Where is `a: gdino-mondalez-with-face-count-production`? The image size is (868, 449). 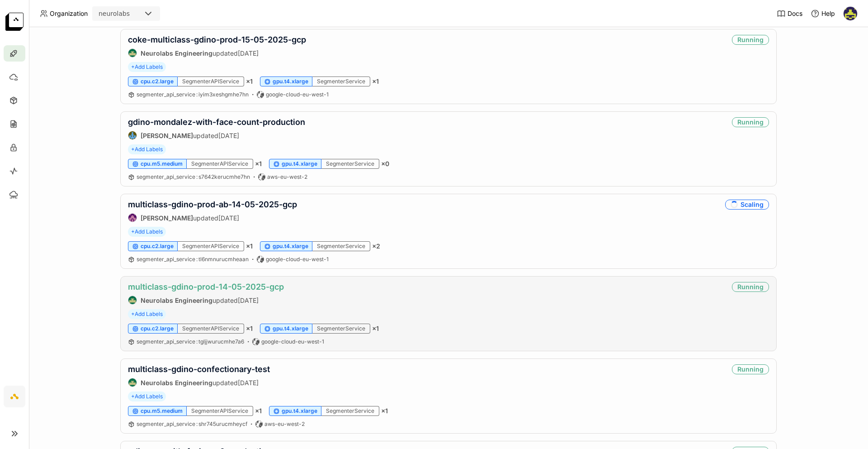 a: gdino-mondalez-with-face-count-production is located at coordinates (216, 121).